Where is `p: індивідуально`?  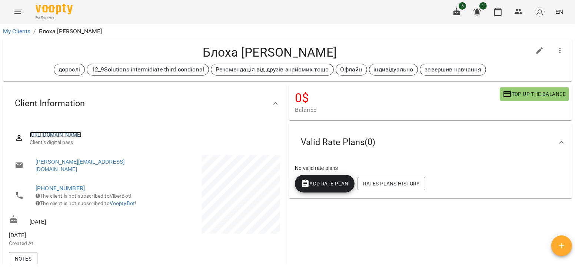 p: індивідуально is located at coordinates (394, 70).